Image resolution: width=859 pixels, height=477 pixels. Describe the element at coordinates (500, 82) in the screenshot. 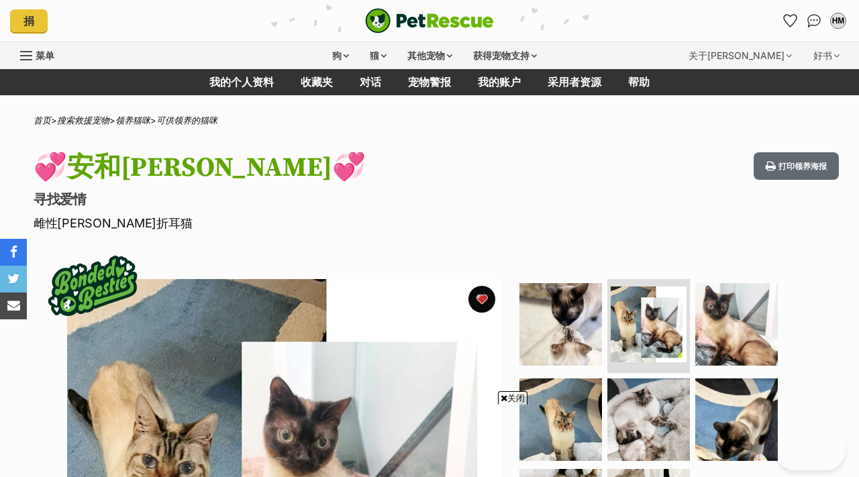

I see `a: 我的账户` at that location.